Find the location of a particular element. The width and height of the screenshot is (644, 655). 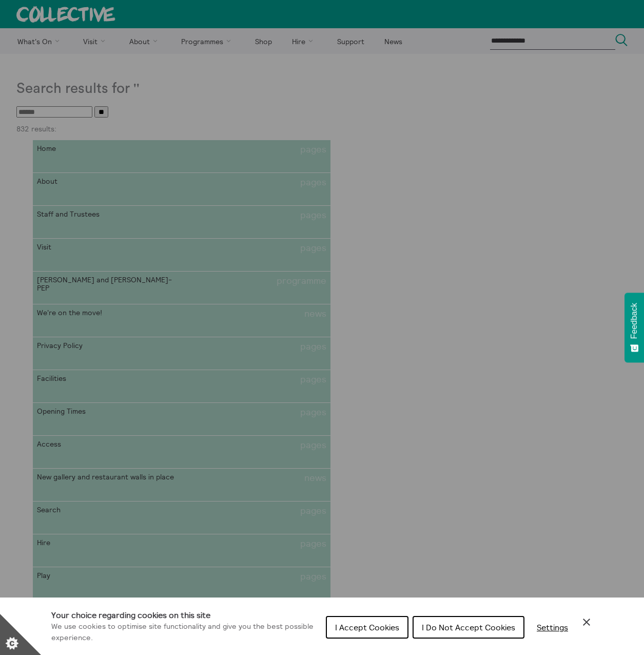

span: Feedback is located at coordinates (634, 321).